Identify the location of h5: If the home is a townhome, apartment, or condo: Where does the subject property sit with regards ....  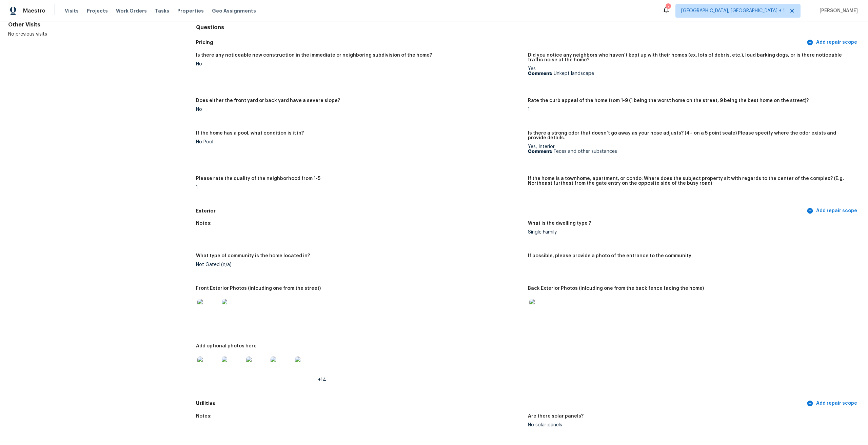
(691, 181).